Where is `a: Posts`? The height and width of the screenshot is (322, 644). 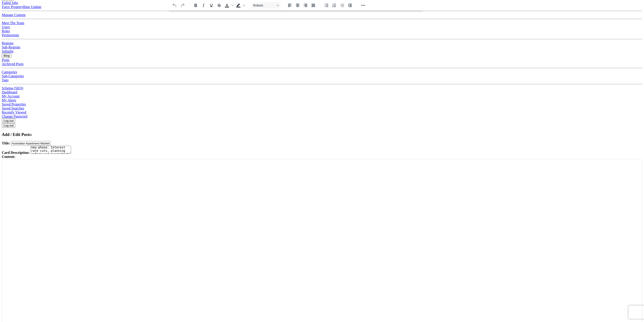 a: Posts is located at coordinates (6, 60).